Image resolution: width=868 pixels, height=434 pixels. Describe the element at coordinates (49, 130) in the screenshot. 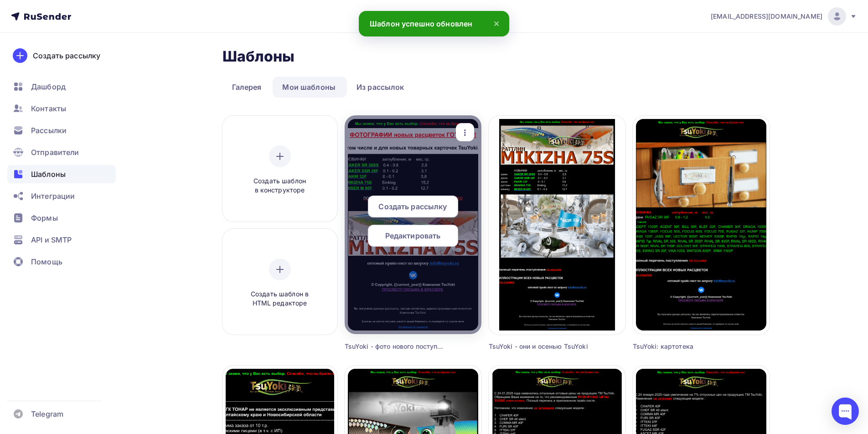

I see `span: Рассылки` at that location.